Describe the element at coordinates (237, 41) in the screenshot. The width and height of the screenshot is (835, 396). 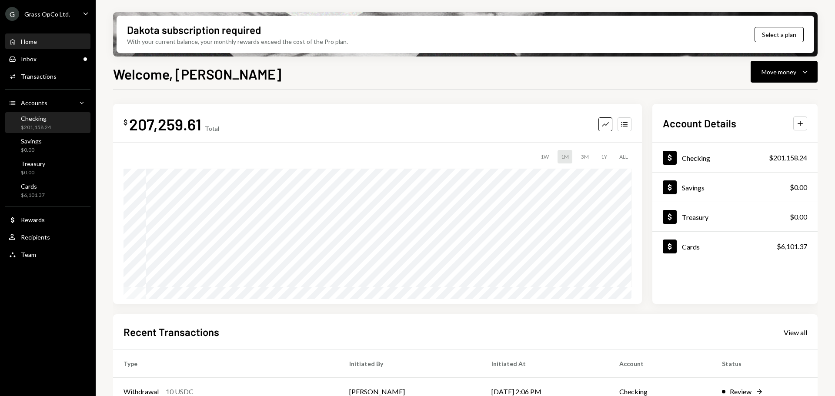
I see `div: With your current balance, your monthly rewards exceed the cost of the Pro plan.` at that location.